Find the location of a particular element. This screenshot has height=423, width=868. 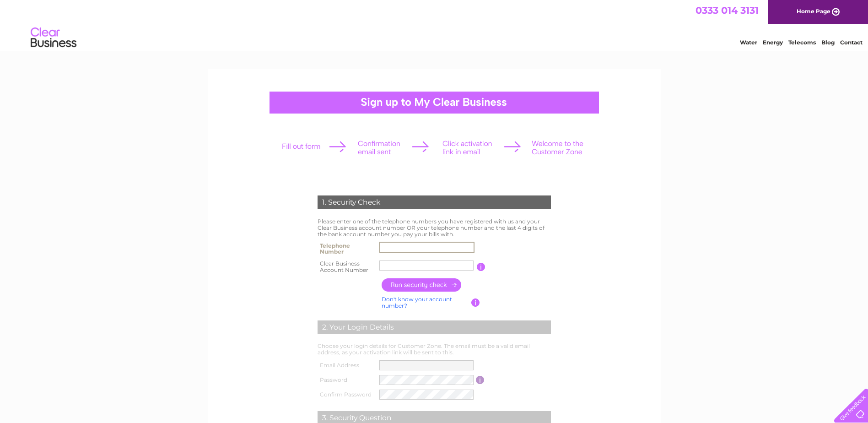

a: Contact is located at coordinates (851, 42).